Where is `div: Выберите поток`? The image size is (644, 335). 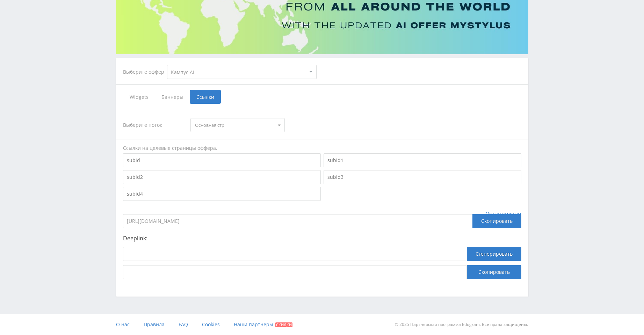 div: Выберите поток is located at coordinates (153, 125).